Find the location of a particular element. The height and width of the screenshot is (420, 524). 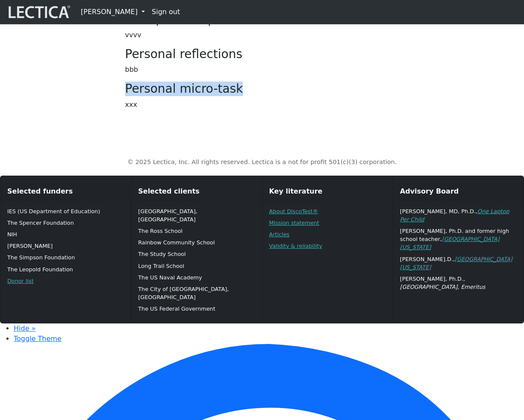

a: Donor list is located at coordinates (21, 281).